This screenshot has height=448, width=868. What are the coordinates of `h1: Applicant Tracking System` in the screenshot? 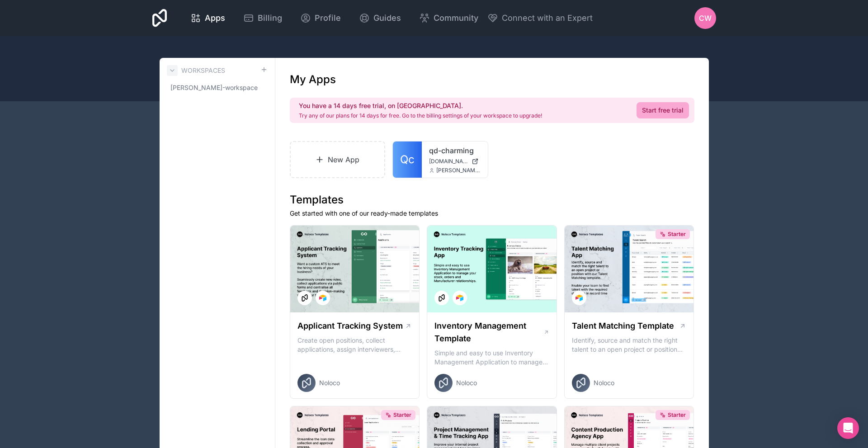 It's located at (350, 326).